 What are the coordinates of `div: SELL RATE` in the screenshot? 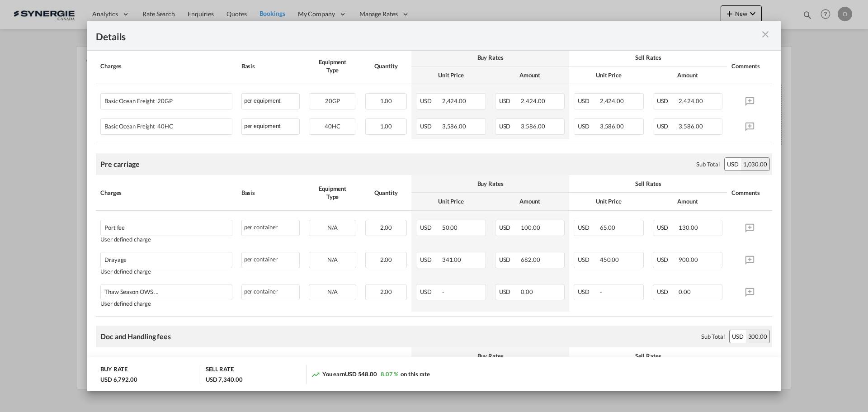 It's located at (220, 370).